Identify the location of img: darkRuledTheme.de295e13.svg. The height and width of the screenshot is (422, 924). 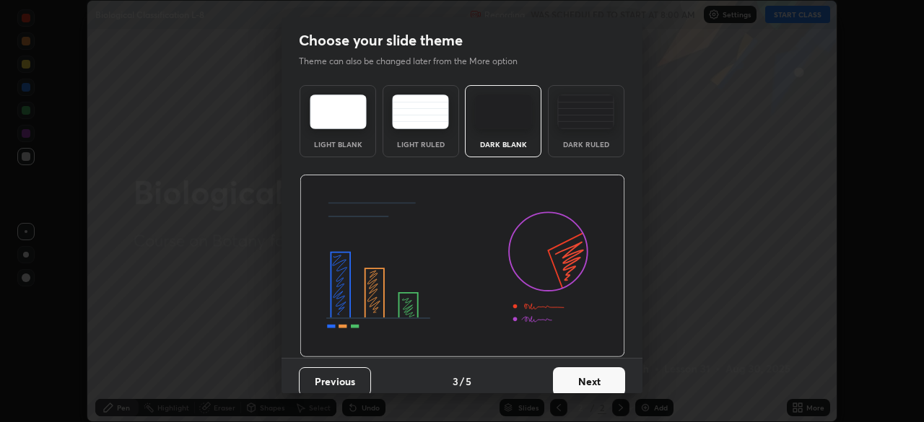
(586, 112).